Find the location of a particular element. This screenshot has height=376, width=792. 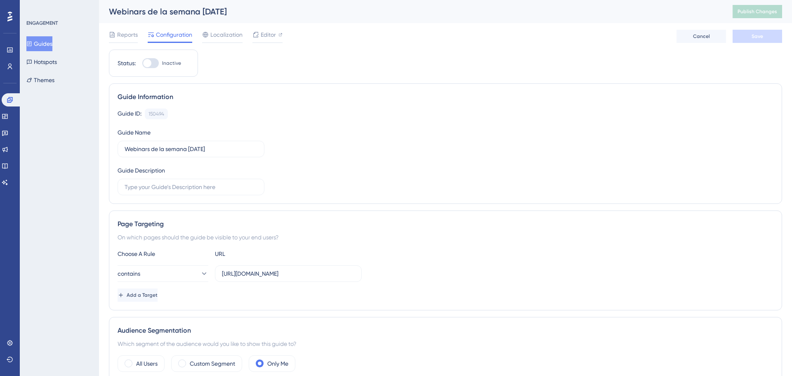

button: Themes is located at coordinates (40, 80).